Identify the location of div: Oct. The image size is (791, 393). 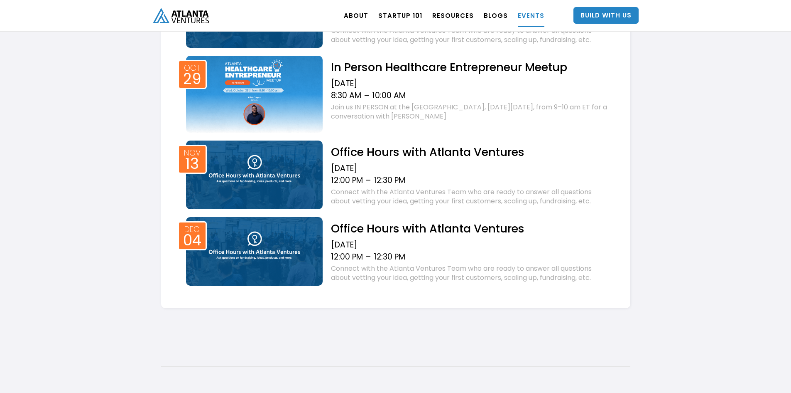
(192, 68).